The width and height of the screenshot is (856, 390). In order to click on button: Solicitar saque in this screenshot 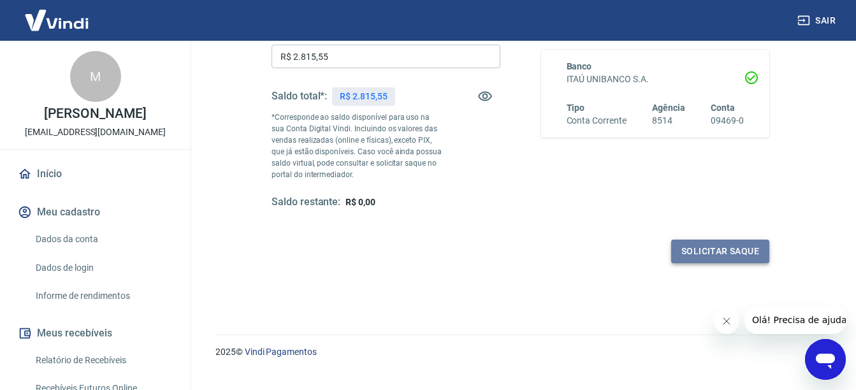, I will do `click(721, 251)`.